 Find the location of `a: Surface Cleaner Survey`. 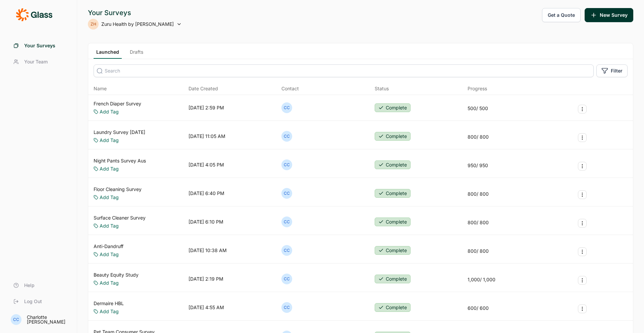

a: Surface Cleaner Survey is located at coordinates (119, 218).